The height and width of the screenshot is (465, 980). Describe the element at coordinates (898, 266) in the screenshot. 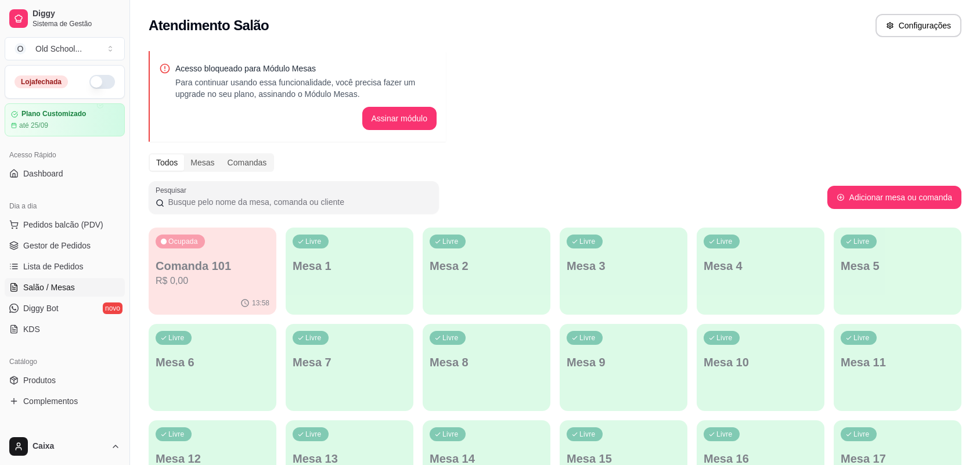

I see `p: Mesa 5` at that location.